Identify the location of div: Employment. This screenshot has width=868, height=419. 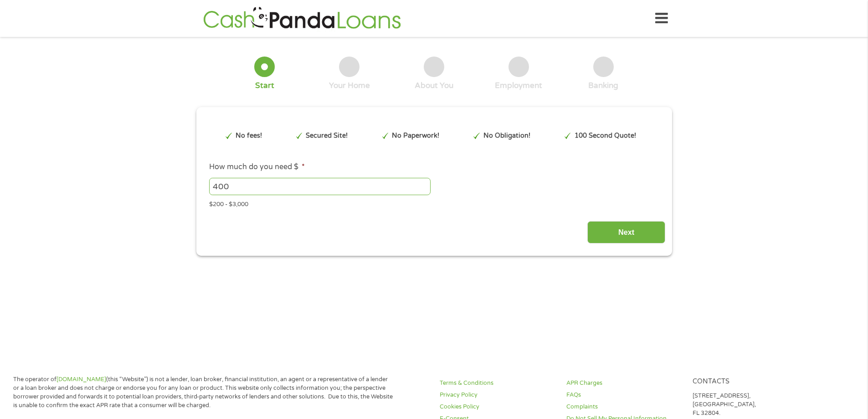
(518, 86).